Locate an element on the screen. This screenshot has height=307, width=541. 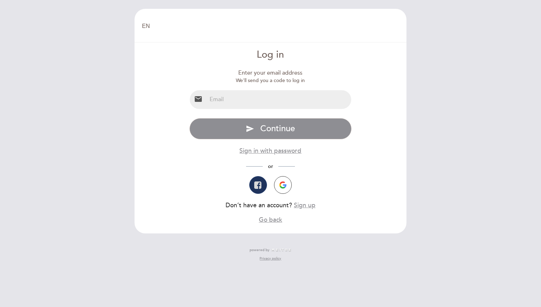
i: email is located at coordinates (198, 99).